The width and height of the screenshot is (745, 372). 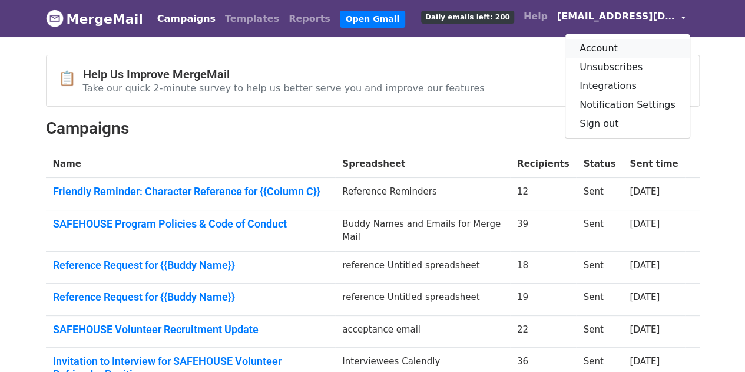 What do you see at coordinates (186, 19) in the screenshot?
I see `a: Campaigns` at bounding box center [186, 19].